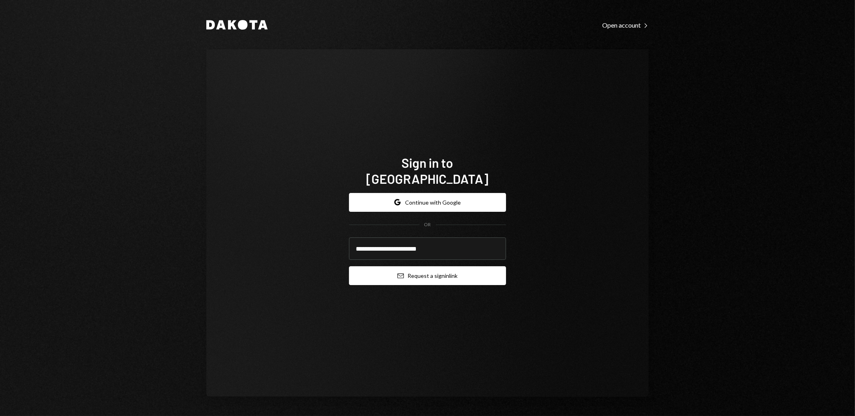 Image resolution: width=855 pixels, height=416 pixels. What do you see at coordinates (626, 25) in the screenshot?
I see `div: Open account` at bounding box center [626, 25].